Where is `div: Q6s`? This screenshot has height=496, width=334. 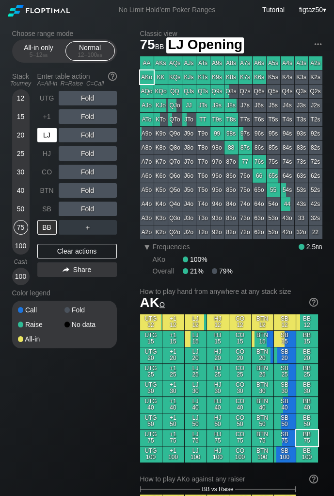
div: Q6s is located at coordinates (260, 91).